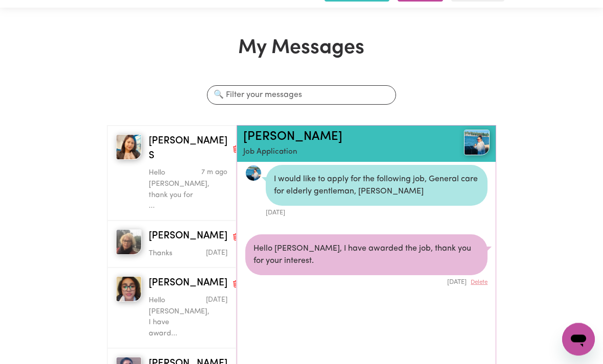  I want to click on img: Alisi K, so click(129, 242).